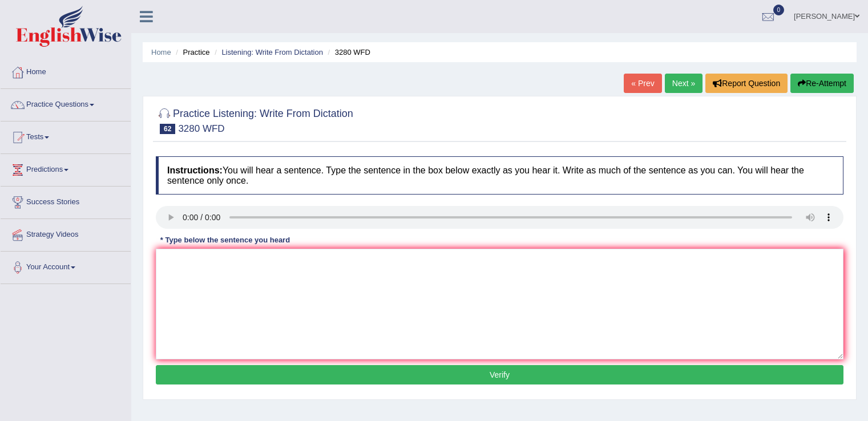 The width and height of the screenshot is (868, 421). What do you see at coordinates (684, 83) in the screenshot?
I see `a: Next »` at bounding box center [684, 83].